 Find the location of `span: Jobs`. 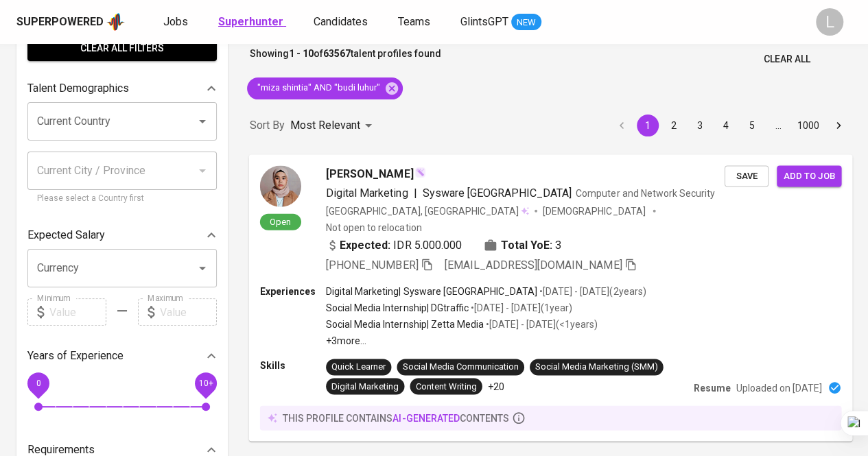

span: Jobs is located at coordinates (175, 21).